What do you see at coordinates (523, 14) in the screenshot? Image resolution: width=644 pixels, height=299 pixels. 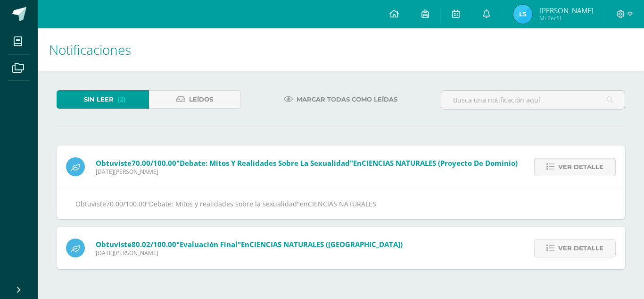 I see `img: 32fd807e79ce01b321cba1ed0ea5aa82.png` at bounding box center [523, 14].